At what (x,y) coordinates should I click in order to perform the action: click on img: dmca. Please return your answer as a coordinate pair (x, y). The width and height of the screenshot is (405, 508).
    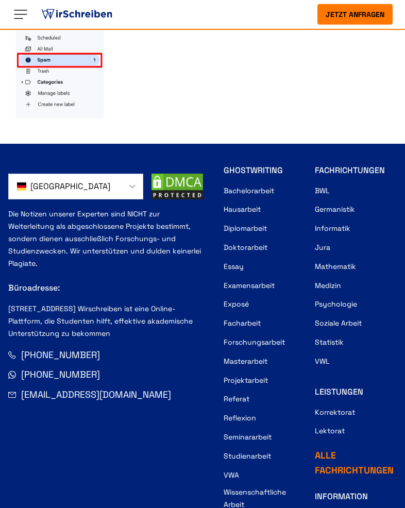
    Looking at the image, I should click on (177, 186).